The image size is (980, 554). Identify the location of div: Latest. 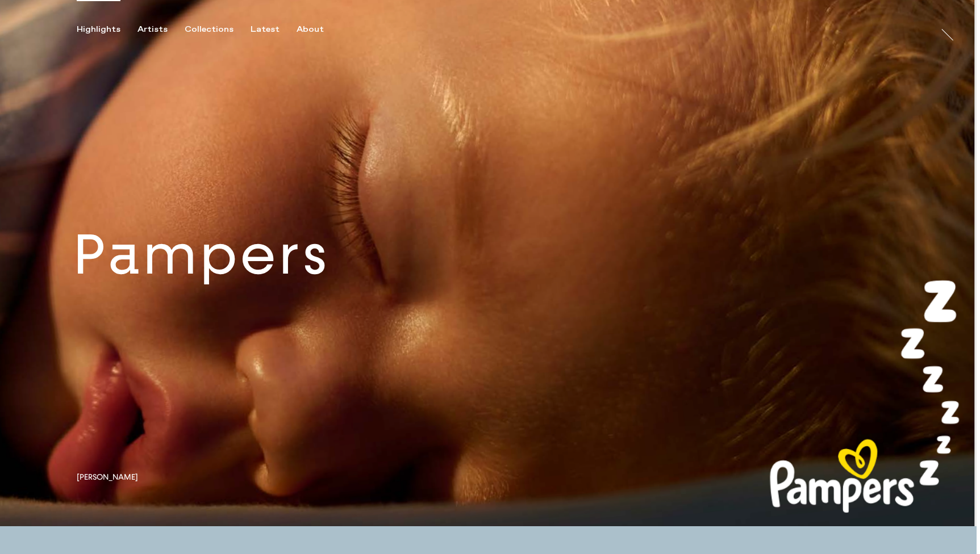
(265, 29).